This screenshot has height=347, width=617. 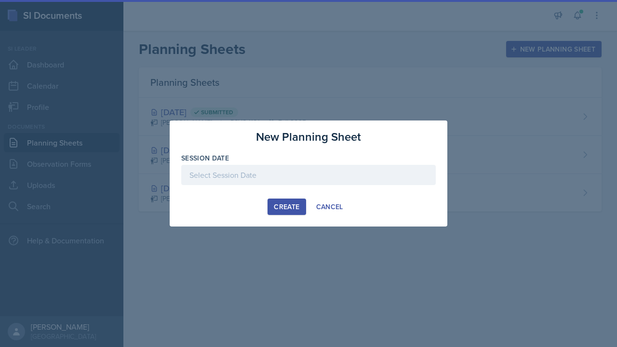 What do you see at coordinates (330, 207) in the screenshot?
I see `button: Cancel` at bounding box center [330, 207].